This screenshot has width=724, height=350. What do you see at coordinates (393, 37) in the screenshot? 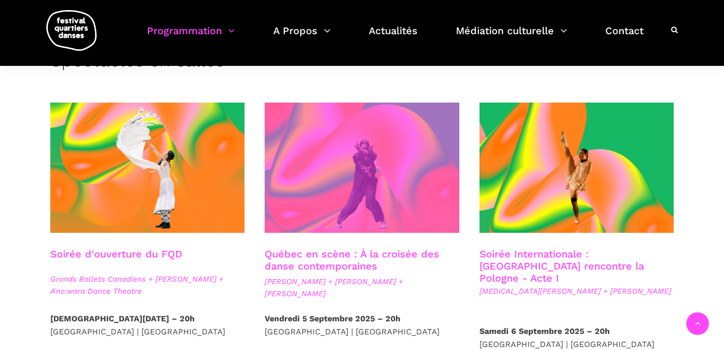
I see `a: Actualités` at bounding box center [393, 37].